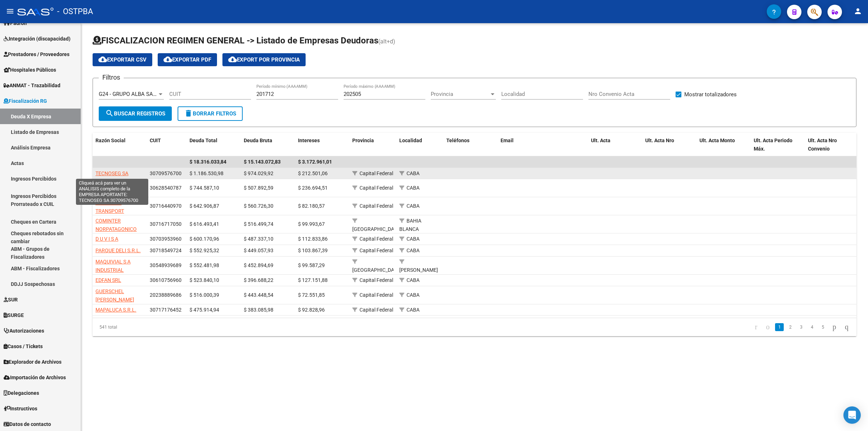 The image size is (868, 431). Describe the element at coordinates (204, 310) in the screenshot. I see `span: $ 475.914,94` at that location.